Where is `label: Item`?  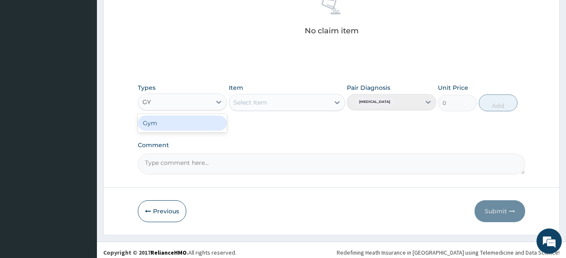
label: Item is located at coordinates (236, 88).